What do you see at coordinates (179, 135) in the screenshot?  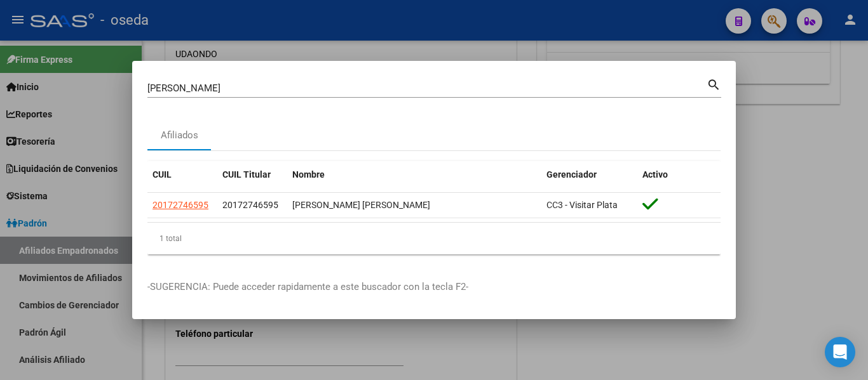 I see `div: Afiliados` at bounding box center [179, 135].